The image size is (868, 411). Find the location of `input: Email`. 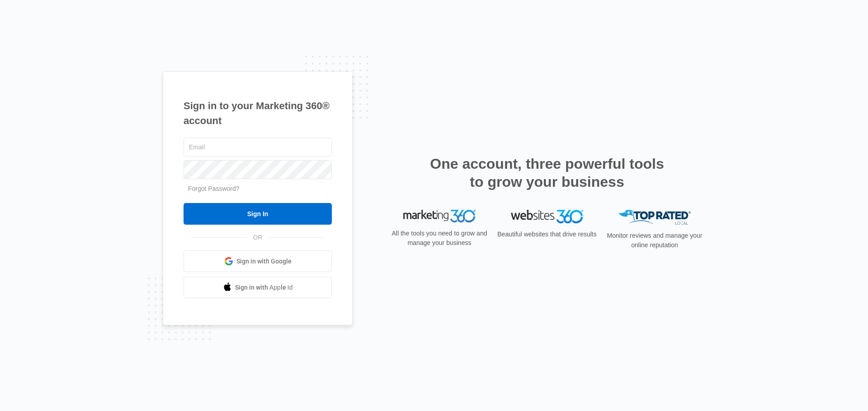

input: Email is located at coordinates (257, 147).